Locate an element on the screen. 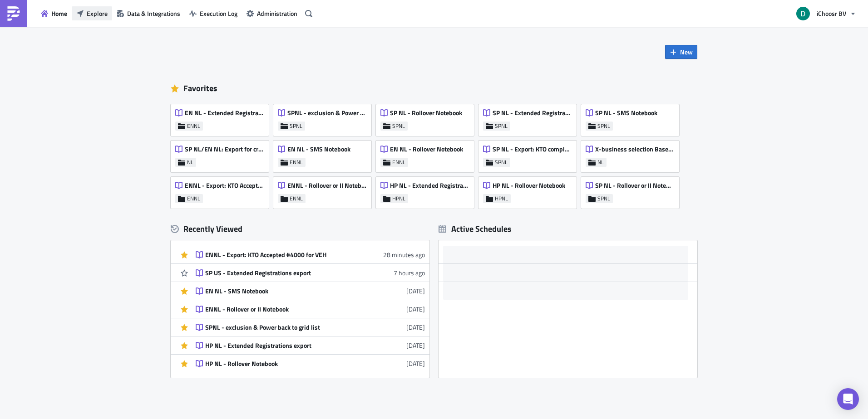  span: SP NL/EN NL: Export for cross check with CRM VEH is located at coordinates (224, 149).